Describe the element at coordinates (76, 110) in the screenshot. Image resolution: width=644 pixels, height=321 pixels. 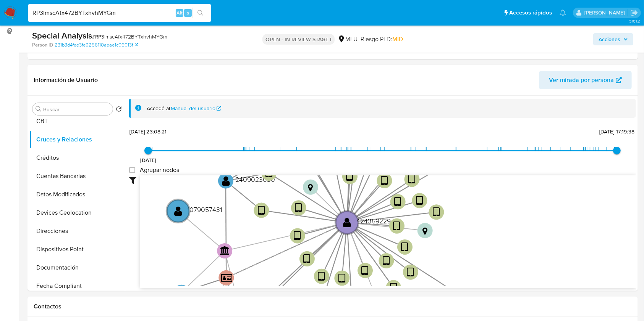
I see `input: Buscar` at that location.